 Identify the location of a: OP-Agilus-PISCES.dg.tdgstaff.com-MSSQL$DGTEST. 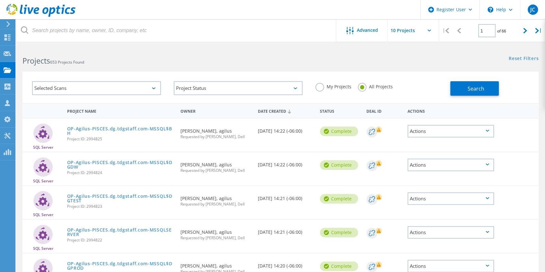
(121, 198).